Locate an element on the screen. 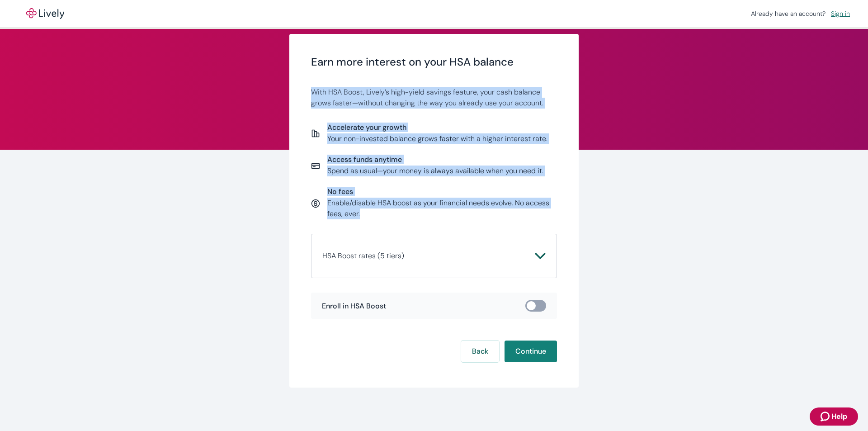  p: Spend as usual—your money is always available when you need it. is located at coordinates (435, 171).